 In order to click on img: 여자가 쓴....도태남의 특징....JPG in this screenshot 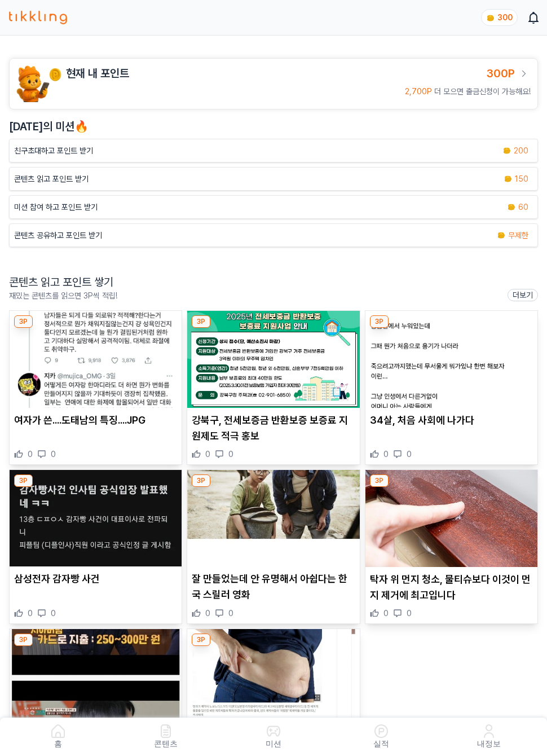, I will do `click(95, 359)`.